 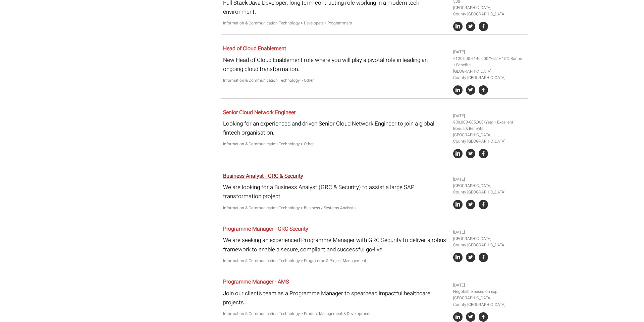 What do you see at coordinates (254, 49) in the screenshot?
I see `a: Head of Cloud Enablement` at bounding box center [254, 49].